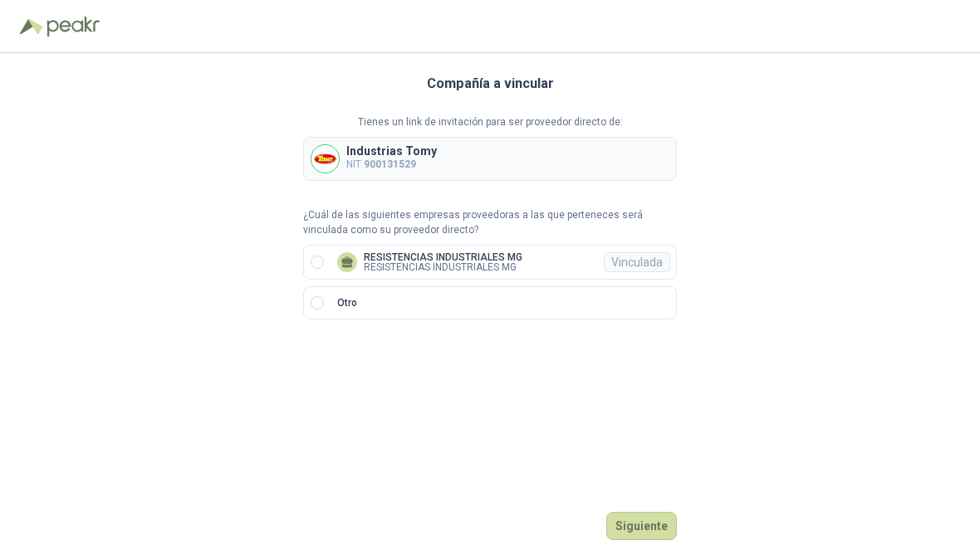 This screenshot has height=560, width=980. What do you see at coordinates (490, 84) in the screenshot?
I see `h3: Compañía a vincular` at bounding box center [490, 84].